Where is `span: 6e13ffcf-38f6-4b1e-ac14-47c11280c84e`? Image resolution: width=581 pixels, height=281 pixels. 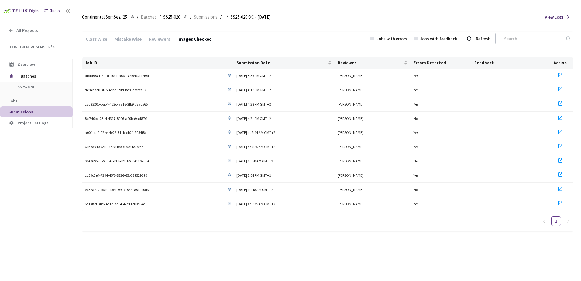
span: 6e13ffcf-38f6-4b1e-ac14-47c11280c84e is located at coordinates (115, 204).